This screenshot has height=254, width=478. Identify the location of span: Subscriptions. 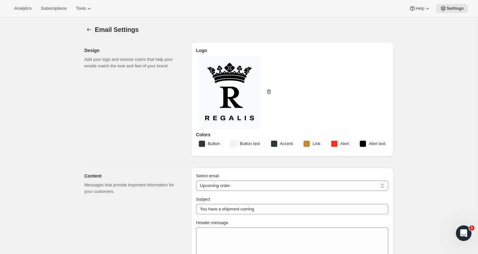
(54, 8).